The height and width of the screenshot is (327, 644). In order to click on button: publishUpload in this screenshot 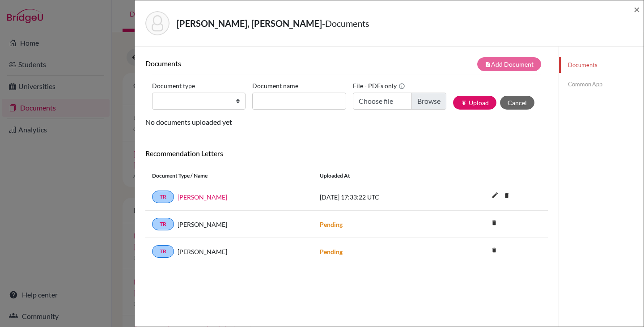, I will do `click(475, 102)`.